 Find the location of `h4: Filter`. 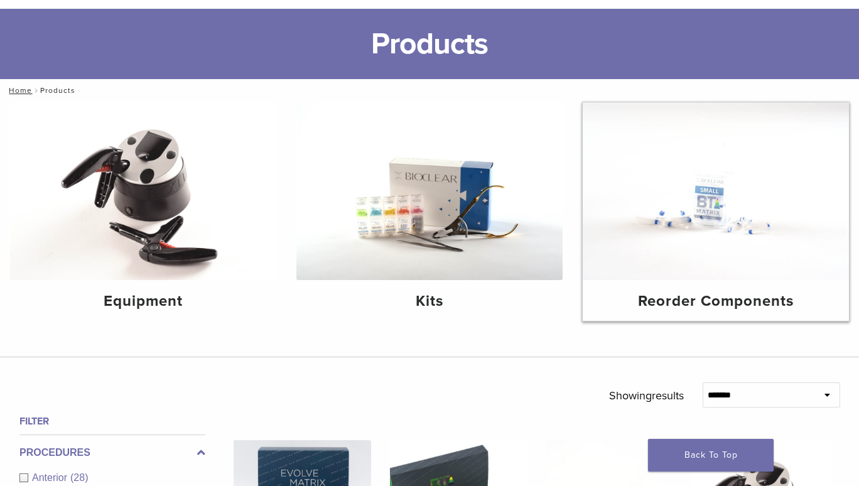

h4: Filter is located at coordinates (112, 421).